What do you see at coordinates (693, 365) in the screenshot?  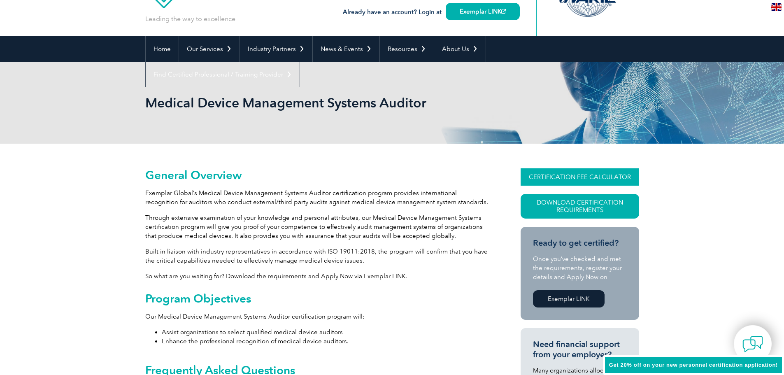 I see `span: Get 20% off on your new personnel certification application!` at bounding box center [693, 365].